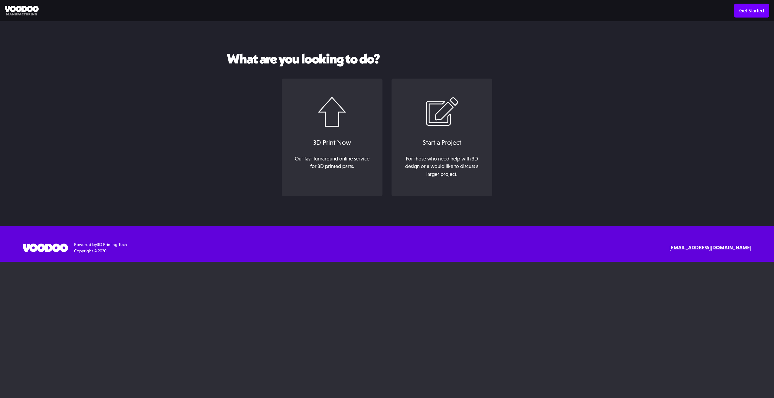 The width and height of the screenshot is (774, 398). What do you see at coordinates (441, 137) in the screenshot?
I see `a: Start a ProjectFor those who need help with 3D design or a would like to discuss a larger project.` at bounding box center [441, 137].